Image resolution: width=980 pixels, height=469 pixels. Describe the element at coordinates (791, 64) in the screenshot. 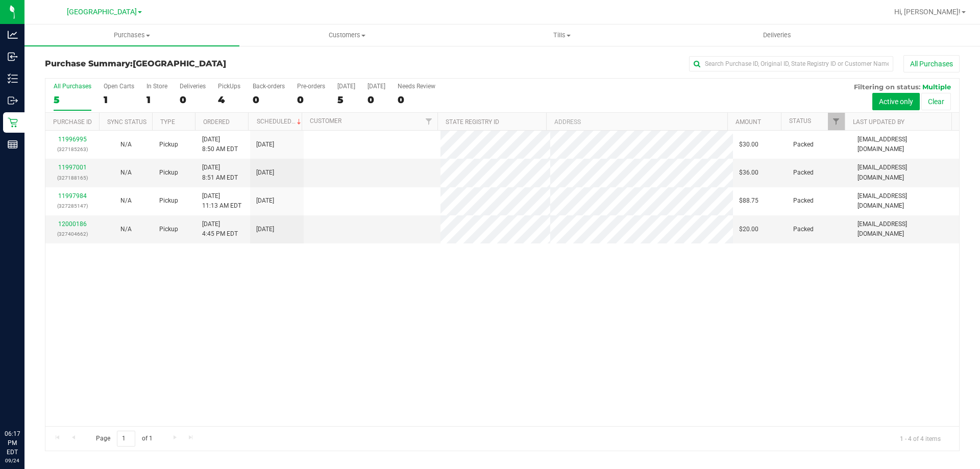

I see `input: Search Purchase ID, Original ID, State Registry ID or Customer Name...` at that location.